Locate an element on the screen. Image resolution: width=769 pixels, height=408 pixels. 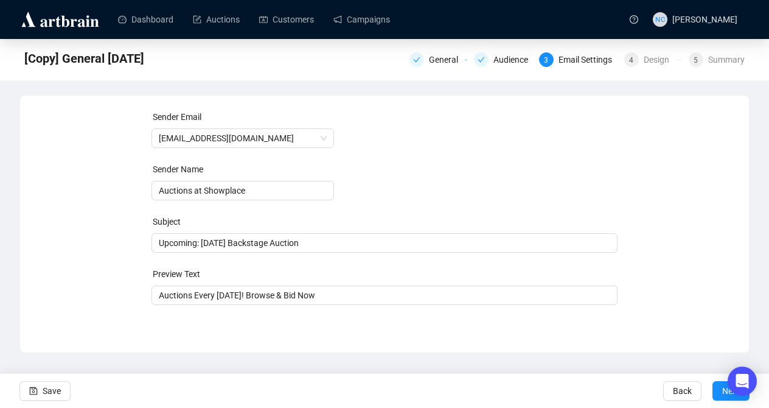
a: Campaigns is located at coordinates (362, 19).